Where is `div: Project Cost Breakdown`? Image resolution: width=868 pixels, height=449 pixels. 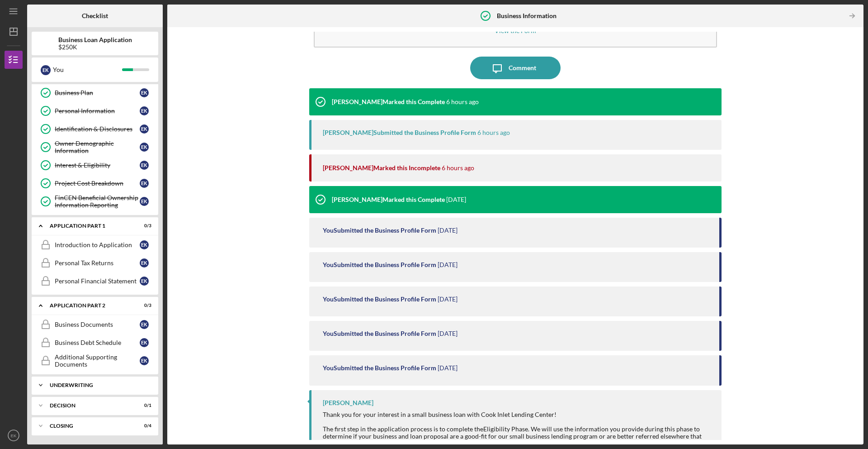
div: Project Cost Breakdown is located at coordinates (98, 183).